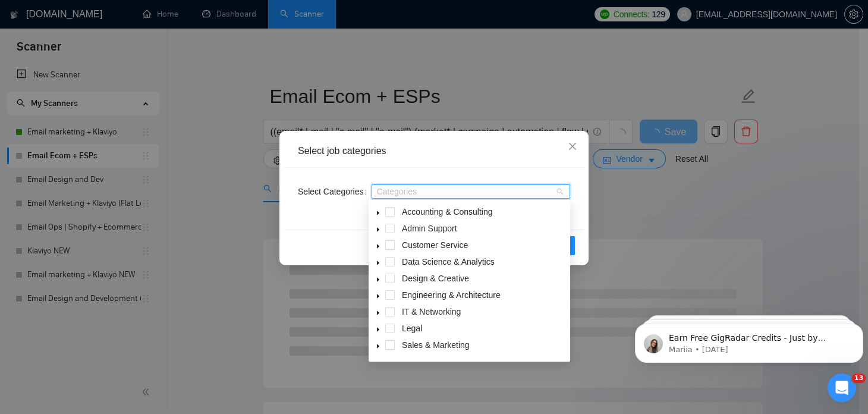 The image size is (868, 414). What do you see at coordinates (573, 146) in the screenshot?
I see `span: close` at bounding box center [573, 146].